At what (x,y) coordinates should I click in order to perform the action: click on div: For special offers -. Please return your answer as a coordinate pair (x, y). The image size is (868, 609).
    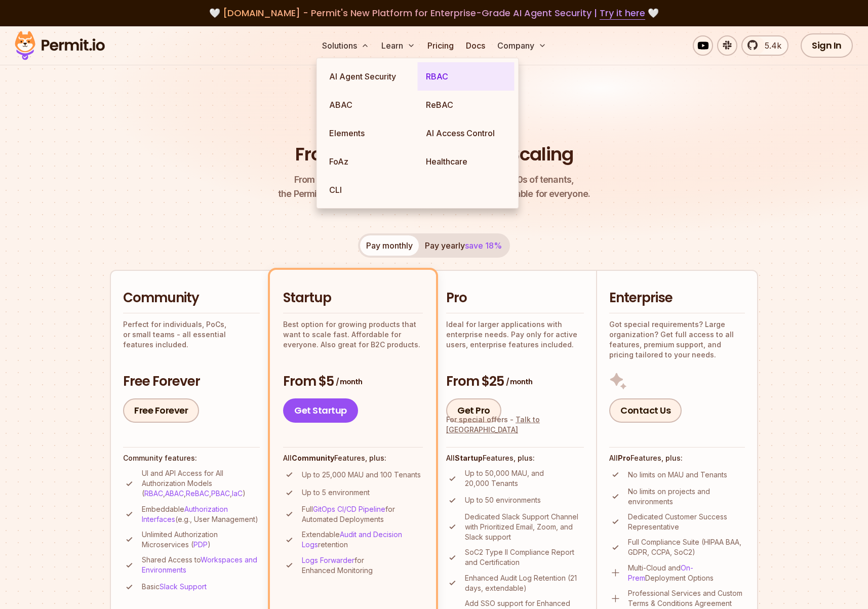
    Looking at the image, I should click on (515, 425).